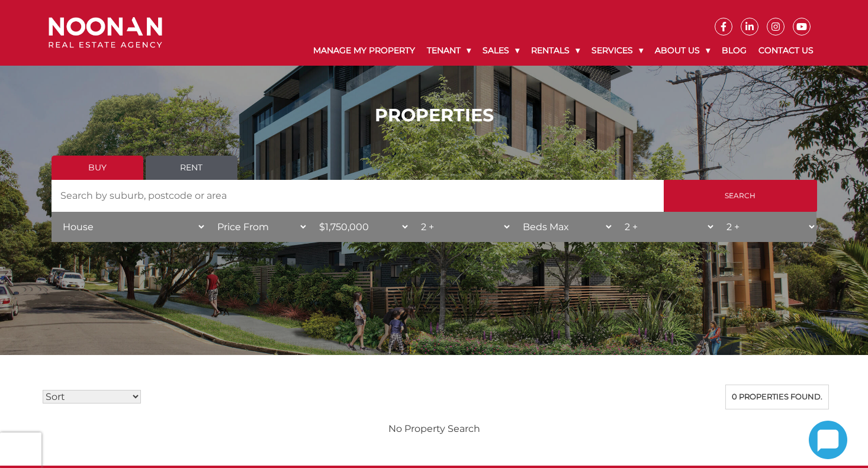 This screenshot has height=468, width=868. Describe the element at coordinates (501, 50) in the screenshot. I see `a: Sales` at that location.